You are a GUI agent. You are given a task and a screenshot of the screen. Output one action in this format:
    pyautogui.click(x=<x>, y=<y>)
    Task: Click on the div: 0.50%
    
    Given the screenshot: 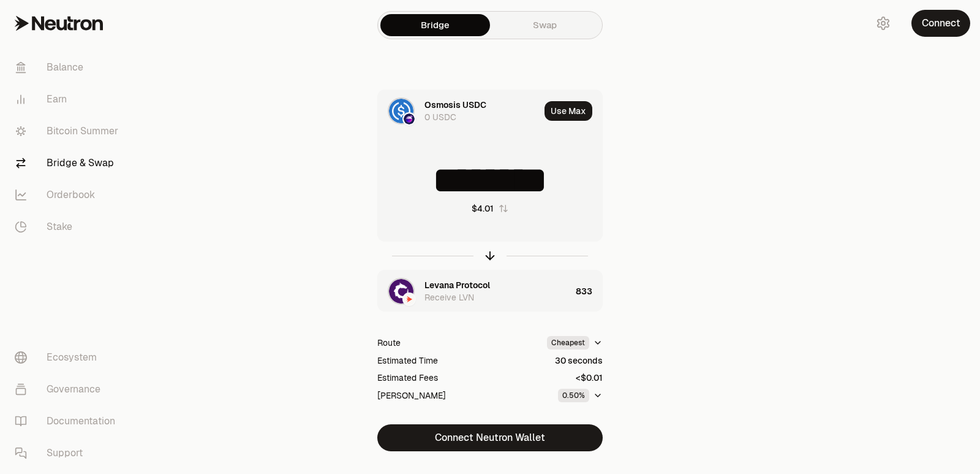 What is the action you would take?
    pyautogui.click(x=573, y=395)
    